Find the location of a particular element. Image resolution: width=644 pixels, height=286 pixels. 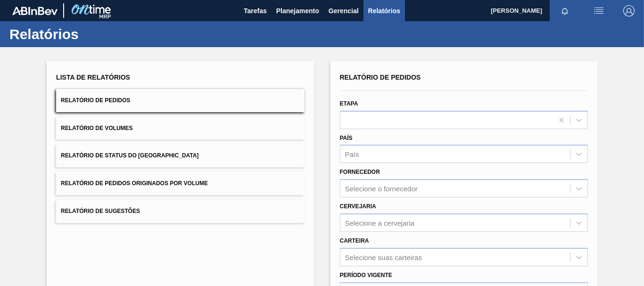

span: Lista de Relatórios is located at coordinates (93, 78).